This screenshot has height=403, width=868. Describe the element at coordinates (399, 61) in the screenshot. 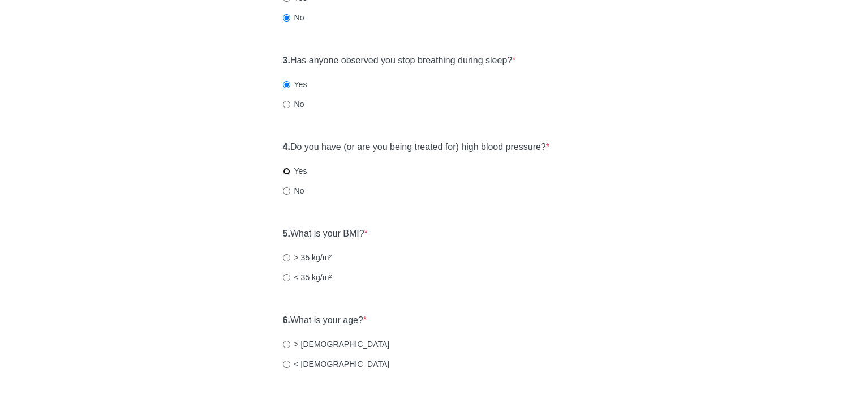

I see `label: Has anyone observed you stop breathing during sleep?` at that location.